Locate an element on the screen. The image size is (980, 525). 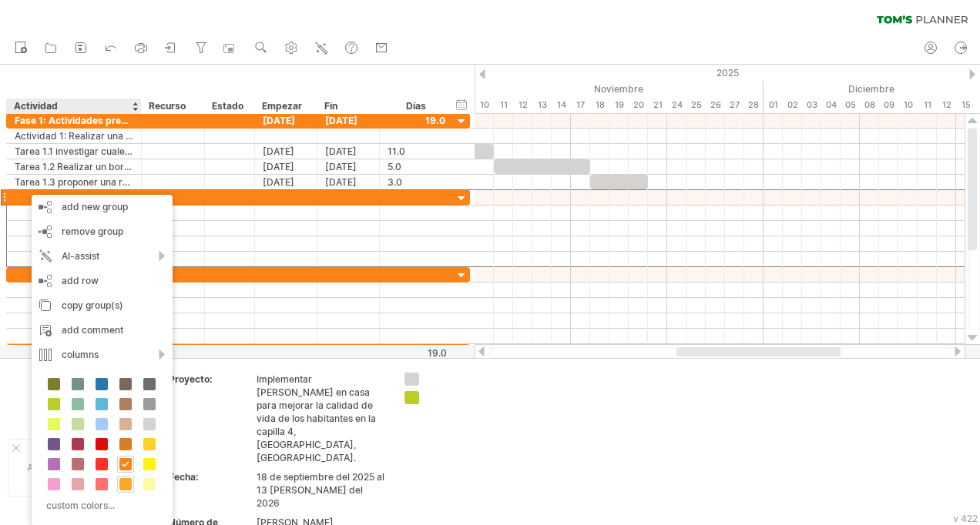
div: Tarea 1.1 investigar cuales son las semillas que se pueden germinar is located at coordinates (74, 151).